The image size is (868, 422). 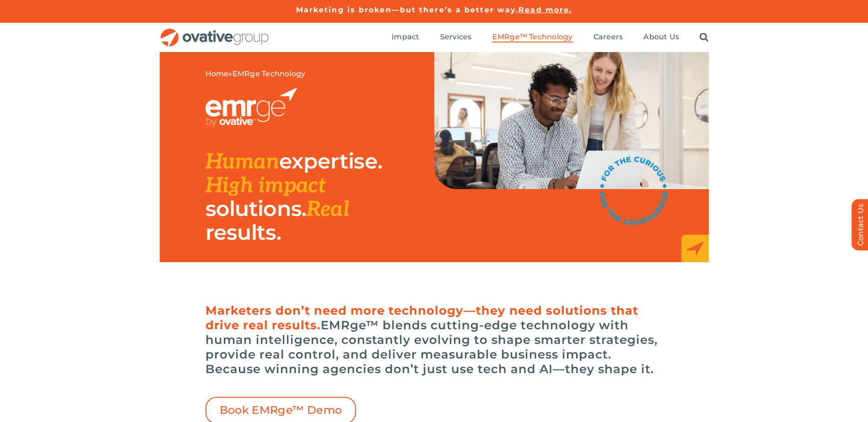 I want to click on a: Marketing is broken—but there’s a better way., so click(x=407, y=9).